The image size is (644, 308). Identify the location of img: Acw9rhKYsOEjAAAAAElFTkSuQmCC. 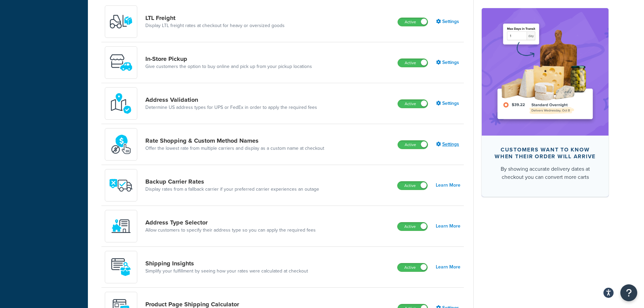
(121, 267).